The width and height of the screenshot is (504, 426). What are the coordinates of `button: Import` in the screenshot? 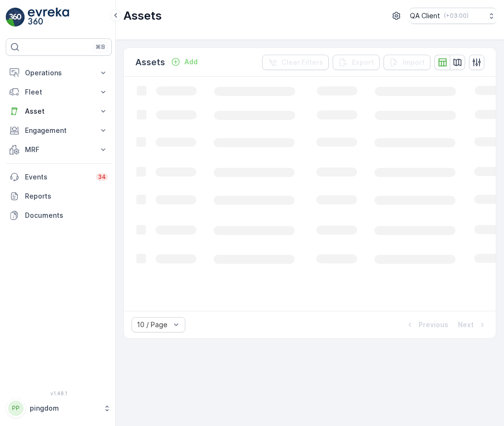 It's located at (407, 62).